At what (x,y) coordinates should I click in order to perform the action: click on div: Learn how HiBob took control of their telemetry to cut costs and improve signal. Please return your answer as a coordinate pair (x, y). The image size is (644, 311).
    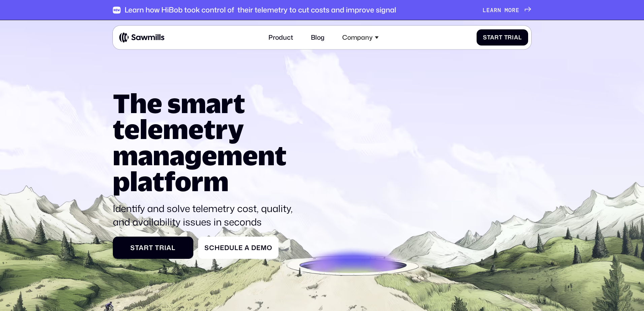
    Looking at the image, I should click on (260, 10).